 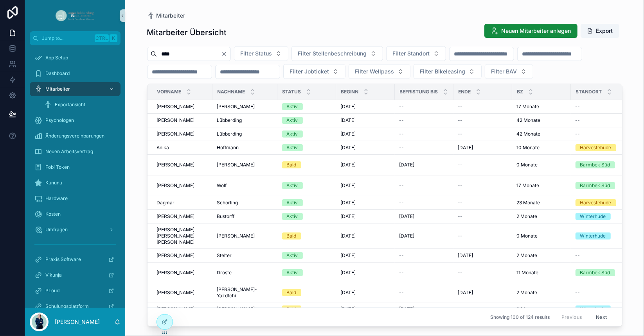 I want to click on button: Neuen Mitarbeiter anlegen, so click(x=531, y=31).